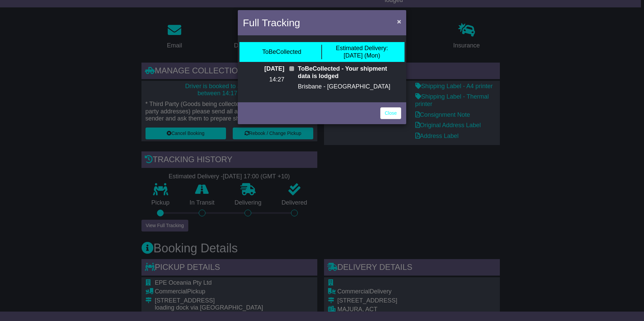  Describe the element at coordinates (349, 72) in the screenshot. I see `p: ToBeCollected - Your shipment data is lodged` at that location.